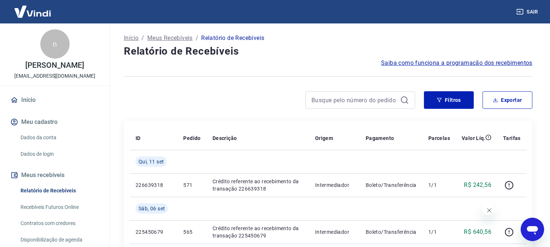 This screenshot has height=247, width=550. What do you see at coordinates (449, 100) in the screenshot?
I see `button: Filtros` at bounding box center [449, 100].